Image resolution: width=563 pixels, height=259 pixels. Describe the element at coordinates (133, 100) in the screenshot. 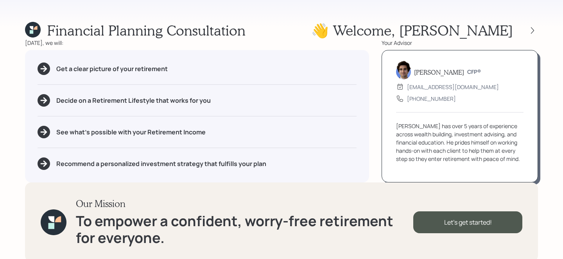

I see `h5: Decide on a Retirement Lifestyle that works for you` at that location.